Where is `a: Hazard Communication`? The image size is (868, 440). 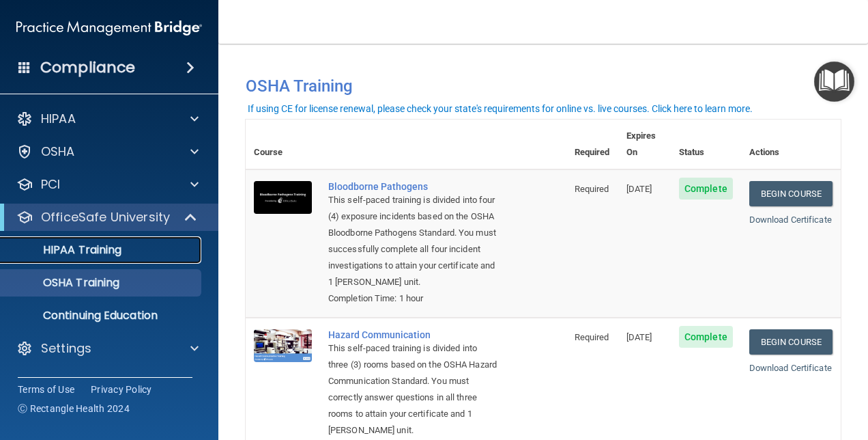 a: Hazard Communication is located at coordinates (413, 335).